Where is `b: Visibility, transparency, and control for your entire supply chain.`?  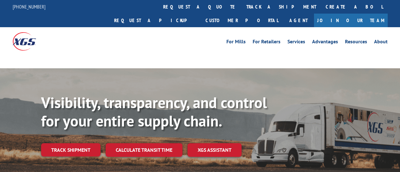
b: Visibility, transparency, and control for your entire supply chain. is located at coordinates (154, 112).